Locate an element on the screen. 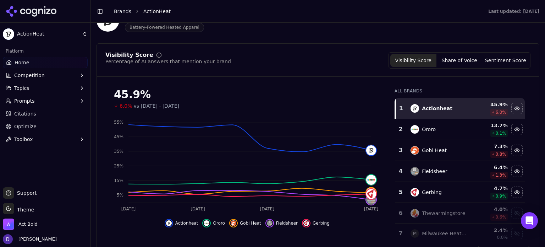  img: David White is located at coordinates (8, 239).